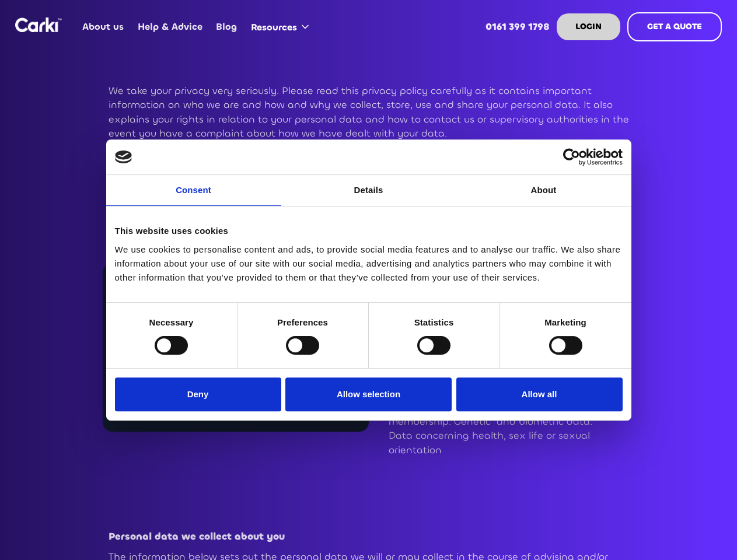  Describe the element at coordinates (170, 27) in the screenshot. I see `a: Help & Advice` at that location.